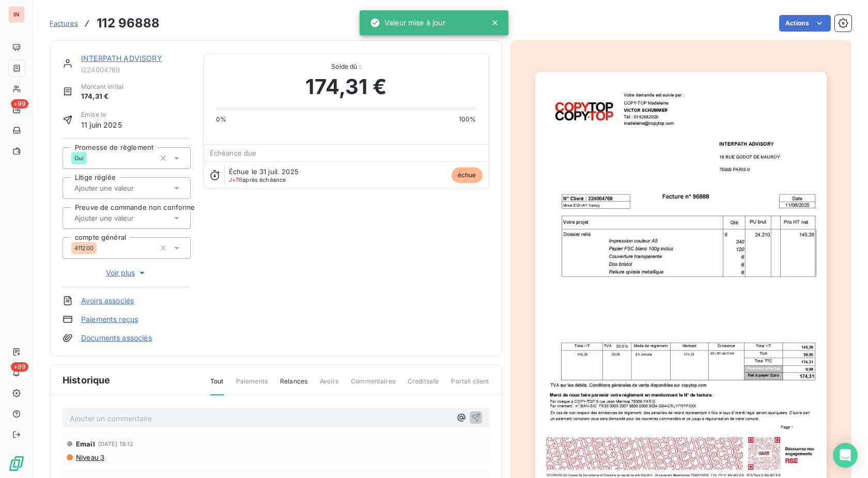  I want to click on span: Échéance due, so click(233, 153).